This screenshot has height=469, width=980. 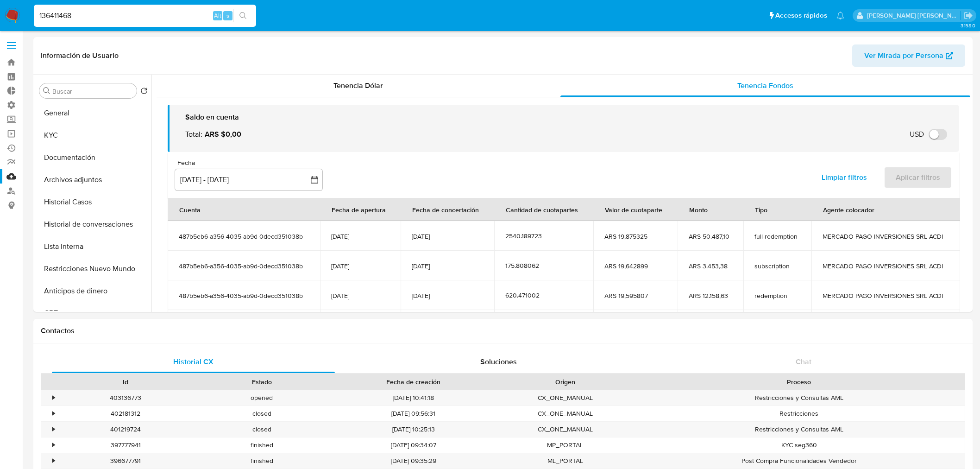 What do you see at coordinates (262, 398) in the screenshot?
I see `div: opened` at bounding box center [262, 398].